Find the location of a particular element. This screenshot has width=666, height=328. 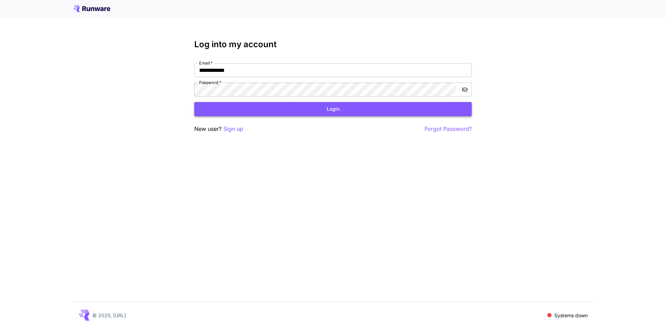

p: Systems down is located at coordinates (571, 315).